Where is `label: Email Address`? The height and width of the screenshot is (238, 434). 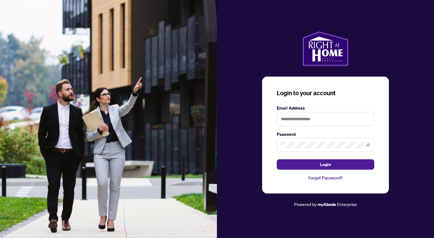
label: Email Address is located at coordinates (326, 108).